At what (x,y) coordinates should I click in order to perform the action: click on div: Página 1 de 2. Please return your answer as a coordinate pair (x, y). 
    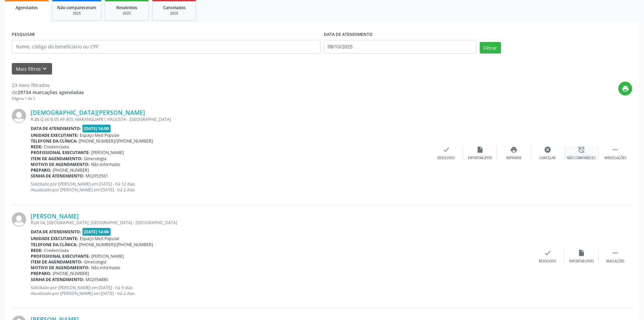
    Looking at the image, I should click on (48, 99).